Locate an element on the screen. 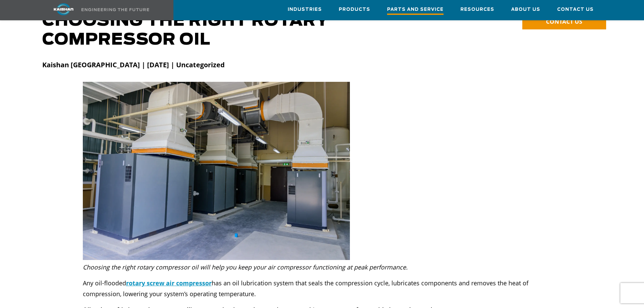  span: Parts and Service is located at coordinates (415, 10).